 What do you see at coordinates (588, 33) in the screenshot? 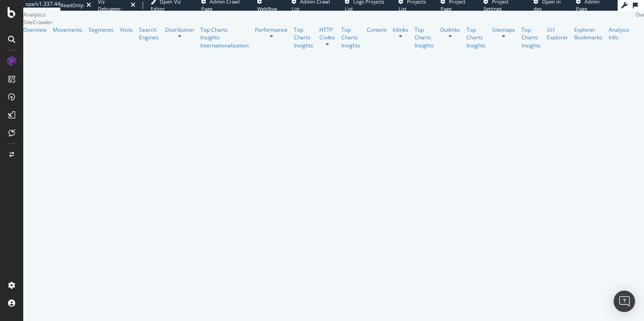
I see `div: Explorer Bookmarks` at bounding box center [588, 33].